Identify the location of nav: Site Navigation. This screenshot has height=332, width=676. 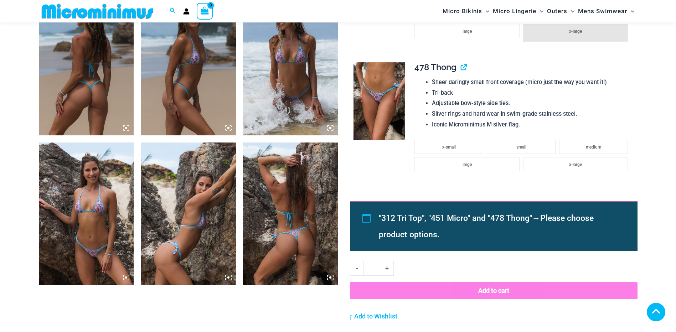
(538, 11).